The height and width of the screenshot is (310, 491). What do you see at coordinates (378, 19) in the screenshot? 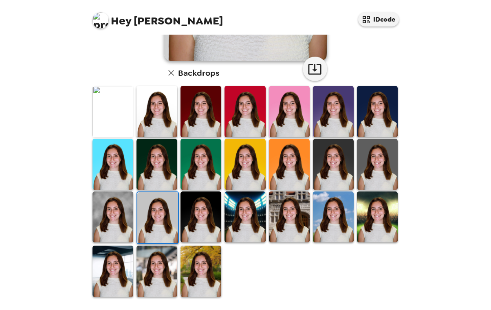
I see `button: IDcode` at bounding box center [378, 19].